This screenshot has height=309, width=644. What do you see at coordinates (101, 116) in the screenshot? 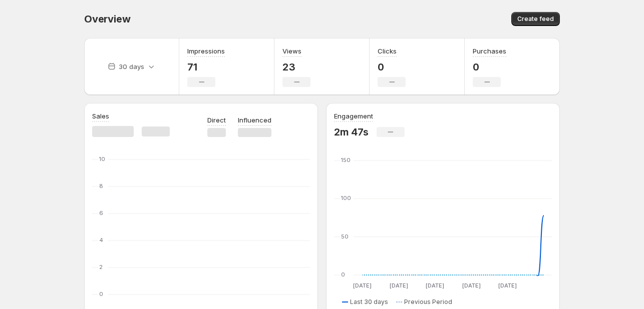
I see `h3: Sales` at bounding box center [101, 116].